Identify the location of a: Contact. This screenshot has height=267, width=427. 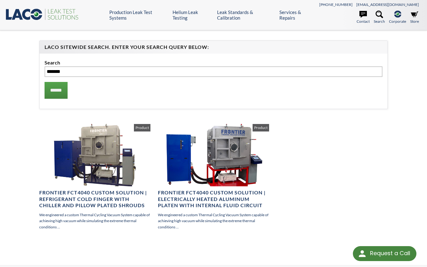
(363, 17).